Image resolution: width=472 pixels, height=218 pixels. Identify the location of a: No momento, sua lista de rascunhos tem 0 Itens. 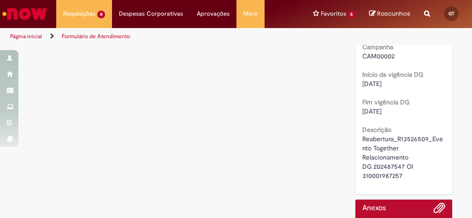
(389, 13).